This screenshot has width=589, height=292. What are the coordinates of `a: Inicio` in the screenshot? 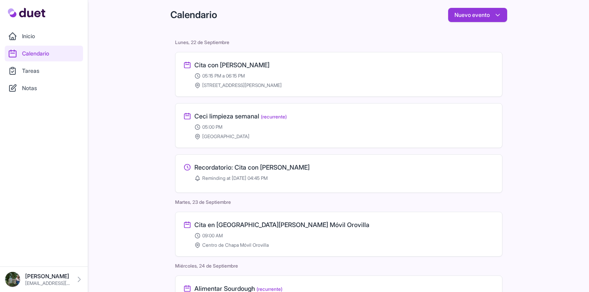 It's located at (44, 36).